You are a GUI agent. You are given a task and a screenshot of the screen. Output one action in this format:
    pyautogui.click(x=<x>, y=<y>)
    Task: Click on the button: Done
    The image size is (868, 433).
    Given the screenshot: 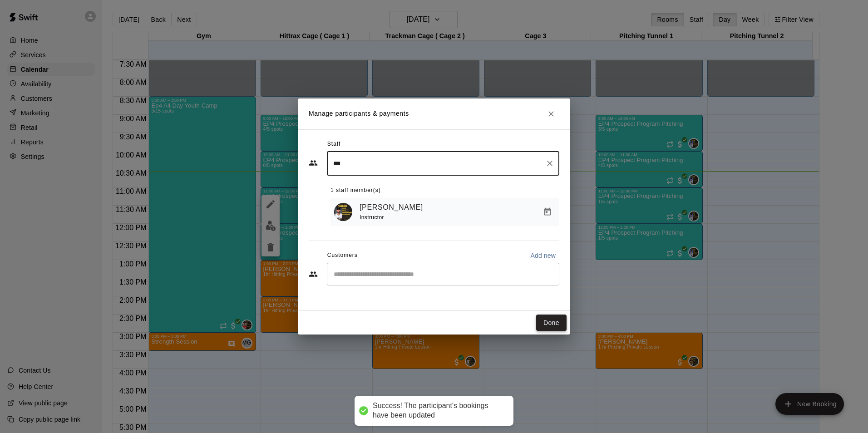 What is the action you would take?
    pyautogui.click(x=551, y=323)
    